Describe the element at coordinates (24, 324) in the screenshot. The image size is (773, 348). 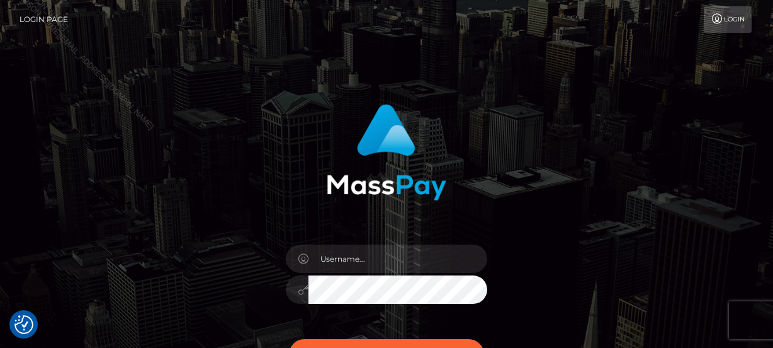
I see `img: Revisit consent button` at that location.